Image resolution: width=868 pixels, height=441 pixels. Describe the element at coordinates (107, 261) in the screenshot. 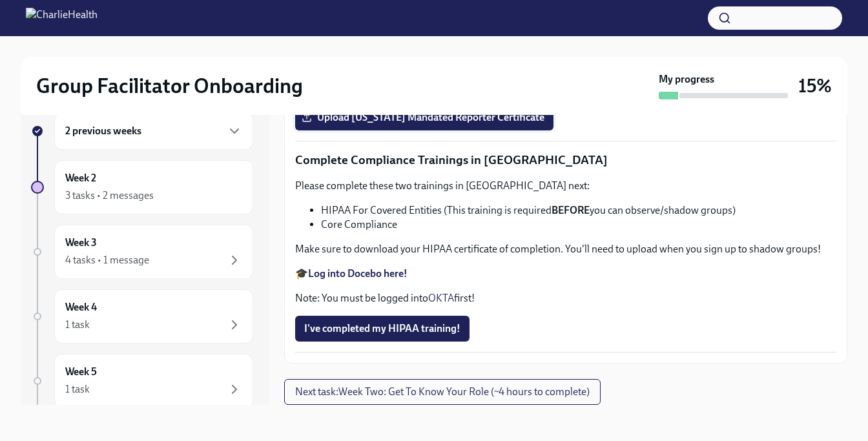

I see `div: 4 tasks • 1 message` at that location.